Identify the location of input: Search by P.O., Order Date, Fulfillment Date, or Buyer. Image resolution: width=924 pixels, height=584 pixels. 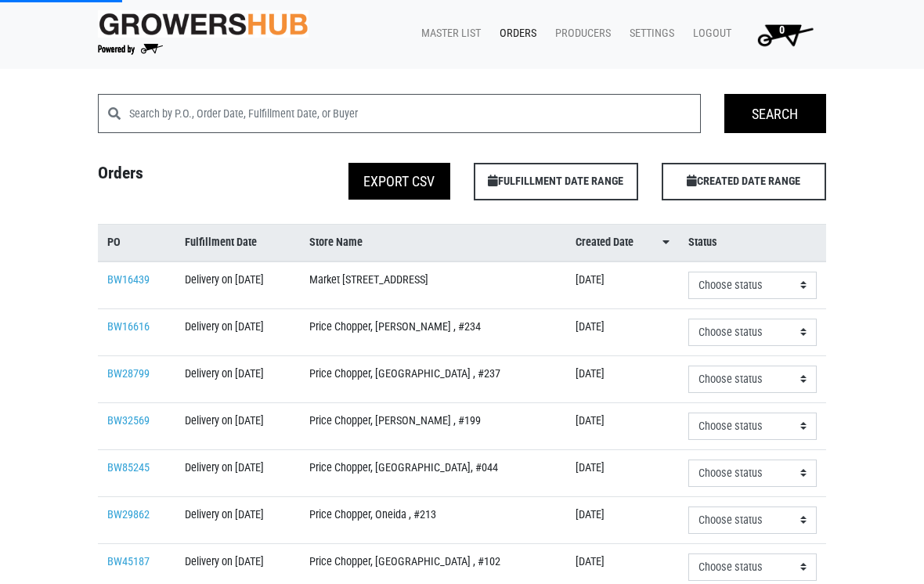
(415, 113).